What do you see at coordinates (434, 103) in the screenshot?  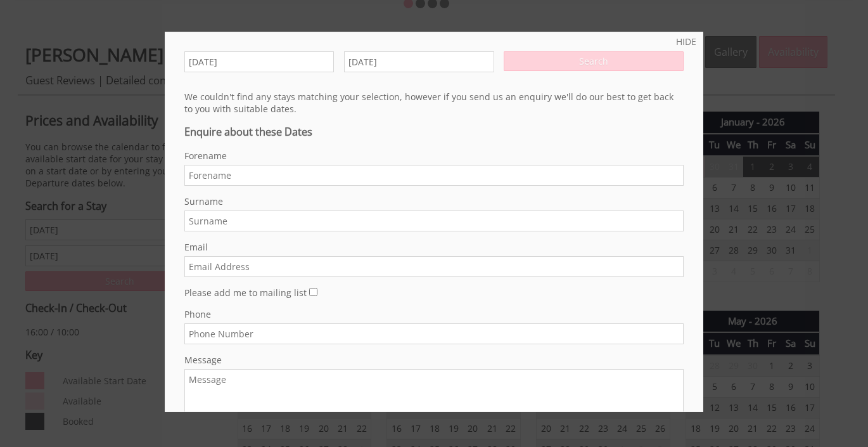 I see `p: We couldn't find any stays matching your selection, however if you send us an enquiry we'll do ou...` at bounding box center [434, 103].